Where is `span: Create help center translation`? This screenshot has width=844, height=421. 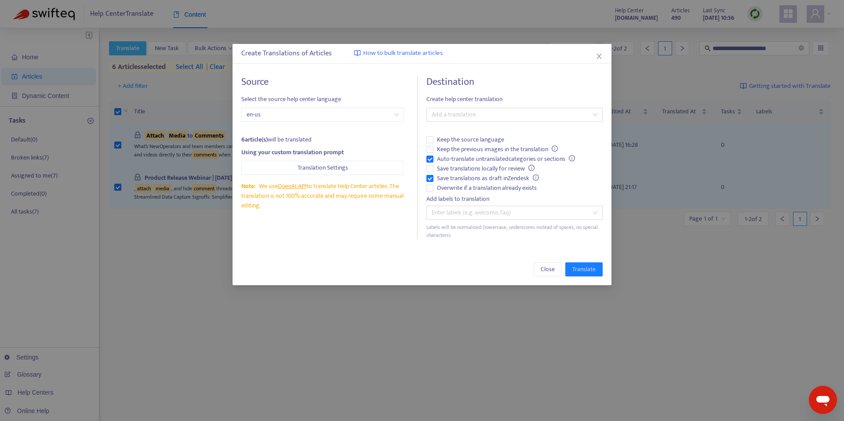 span: Create help center translation is located at coordinates (514, 99).